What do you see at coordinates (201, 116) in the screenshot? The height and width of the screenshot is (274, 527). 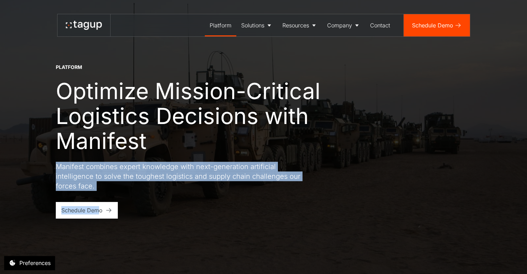 I see `h1: Optimize Mission-Critical Logistics Decisions with Manifest` at bounding box center [201, 116].